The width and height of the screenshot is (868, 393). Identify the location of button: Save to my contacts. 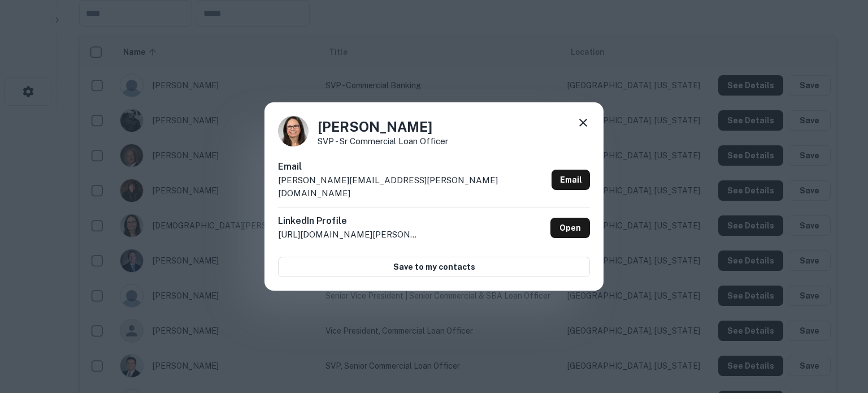
(434, 267).